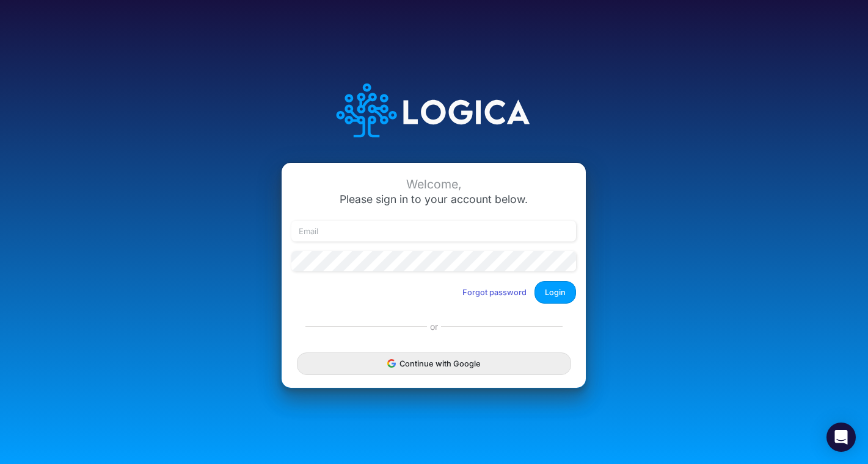 The image size is (868, 464). Describe the element at coordinates (434, 364) in the screenshot. I see `button: Continue with Google` at that location.